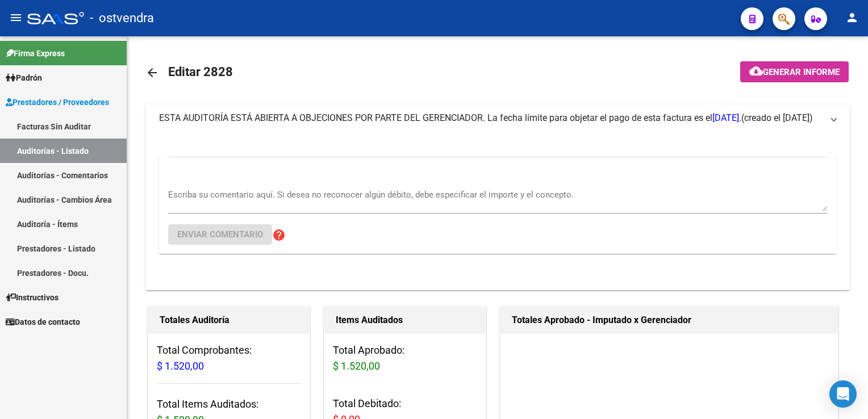 This screenshot has height=419, width=868. I want to click on mat-icon: person, so click(852, 18).